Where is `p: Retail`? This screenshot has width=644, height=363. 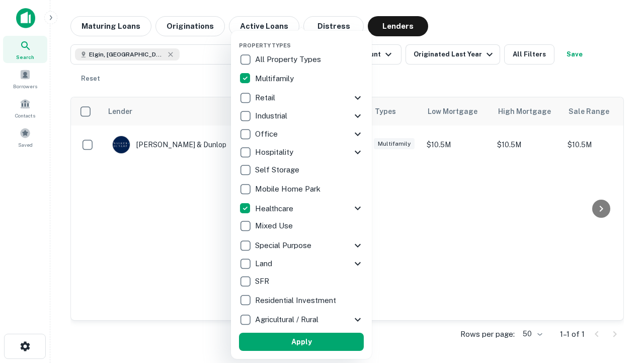
p: Retail is located at coordinates (266, 97).